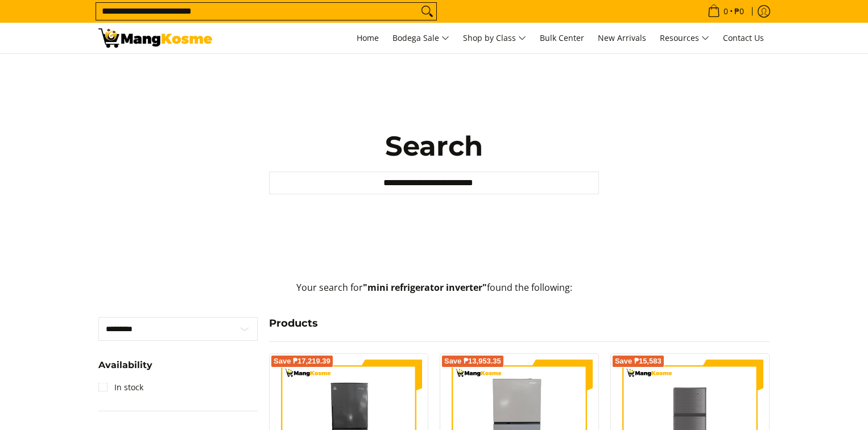 The height and width of the screenshot is (430, 868). I want to click on span: Availability, so click(125, 365).